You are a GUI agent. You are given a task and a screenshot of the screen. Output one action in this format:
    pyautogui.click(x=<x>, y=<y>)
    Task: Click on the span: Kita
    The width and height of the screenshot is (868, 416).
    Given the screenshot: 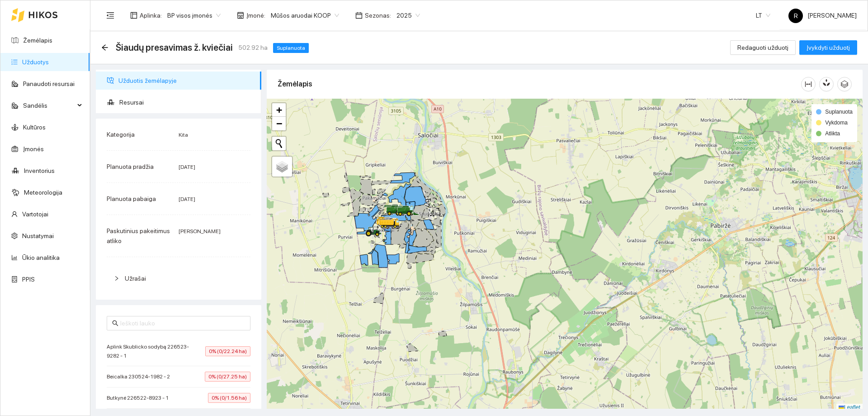 What is the action you would take?
    pyautogui.click(x=183, y=135)
    